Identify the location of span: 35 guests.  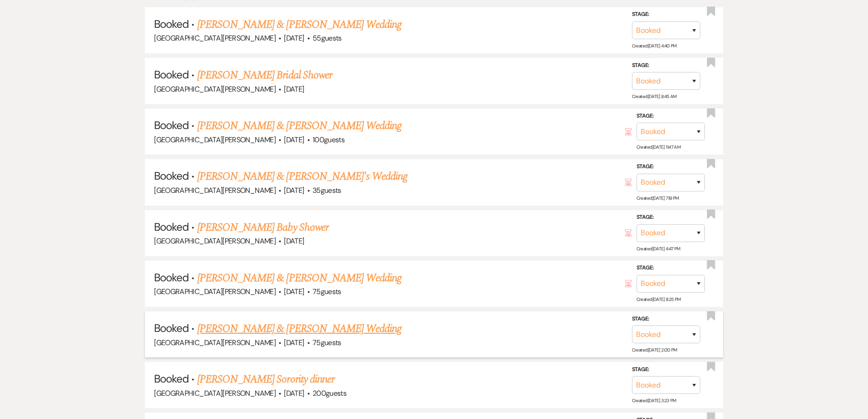
(327, 190).